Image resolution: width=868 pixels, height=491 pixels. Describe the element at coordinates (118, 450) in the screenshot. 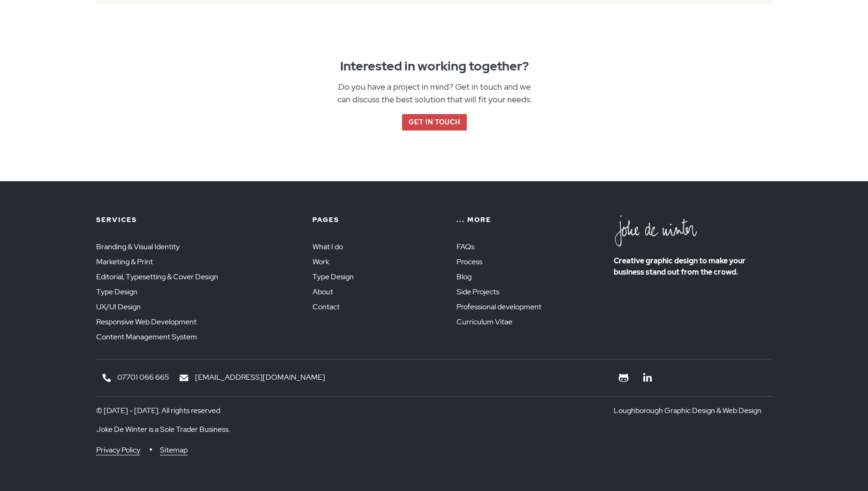

I see `a: Privacy Policy` at that location.